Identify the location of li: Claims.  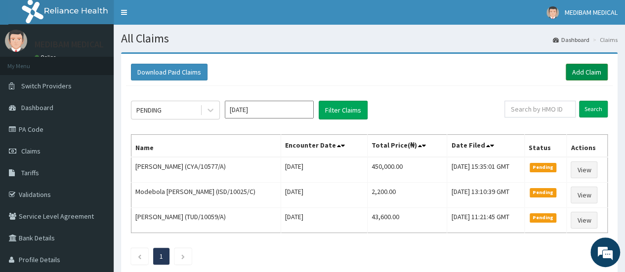
(603, 39).